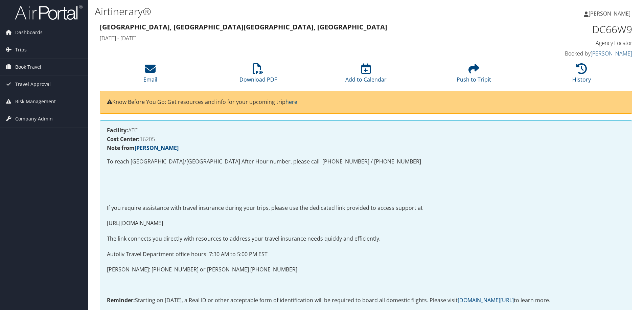 The height and width of the screenshot is (310, 644). What do you see at coordinates (21, 50) in the screenshot?
I see `span: Trips` at bounding box center [21, 50].